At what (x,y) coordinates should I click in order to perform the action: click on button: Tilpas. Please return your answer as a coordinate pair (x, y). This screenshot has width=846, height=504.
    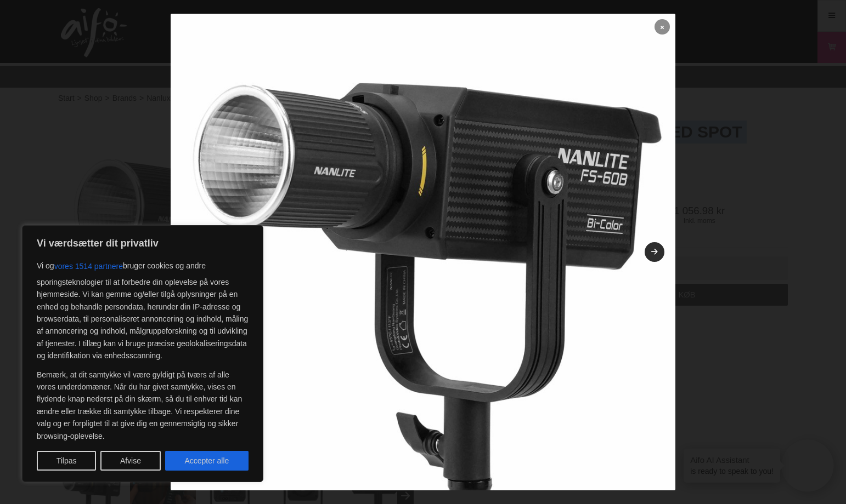
    Looking at the image, I should click on (67, 461).